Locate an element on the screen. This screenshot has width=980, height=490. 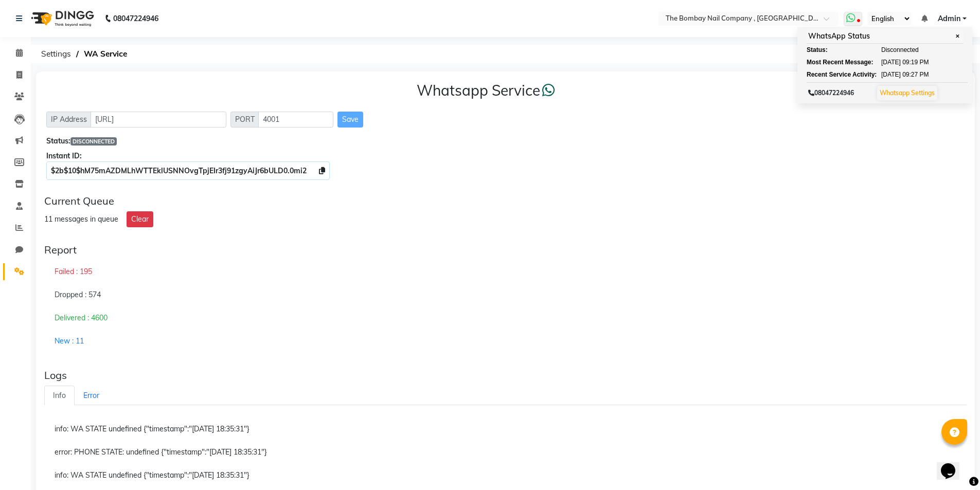
a: Whatsapp Settings is located at coordinates (907, 92).